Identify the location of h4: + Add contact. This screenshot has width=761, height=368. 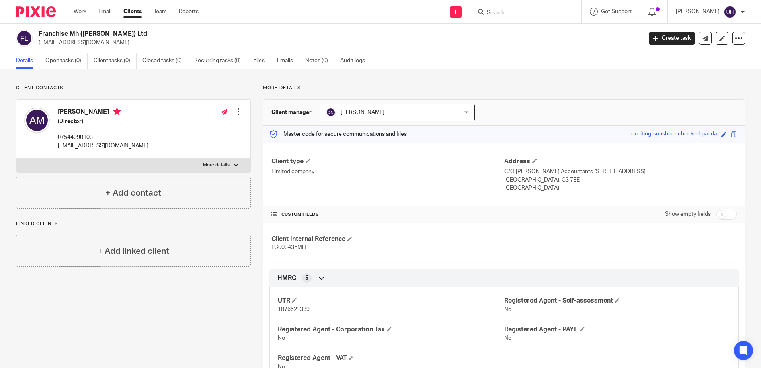
(133, 193).